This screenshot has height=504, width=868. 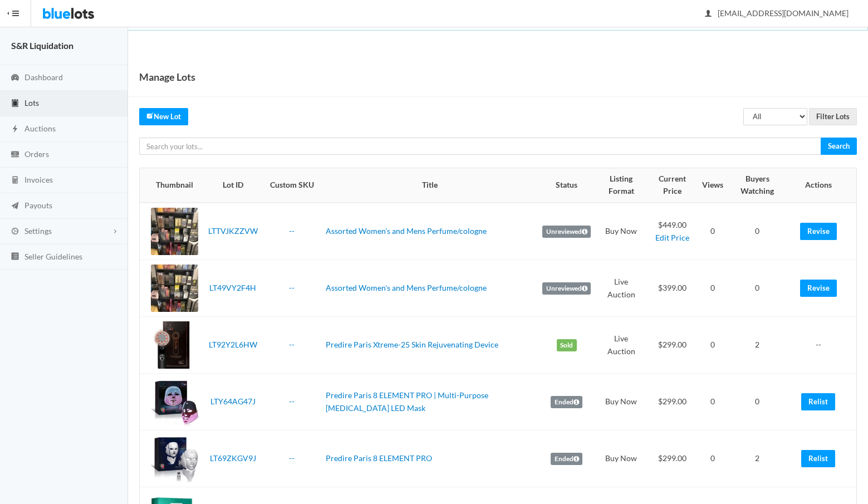 I want to click on th: Title, so click(x=429, y=185).